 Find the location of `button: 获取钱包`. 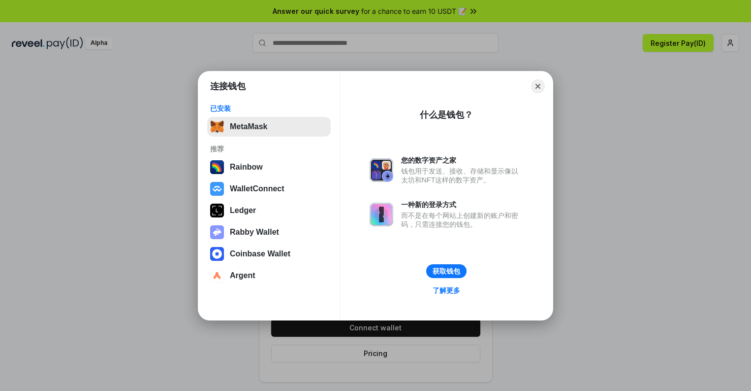

button: 获取钱包 is located at coordinates (447, 271).